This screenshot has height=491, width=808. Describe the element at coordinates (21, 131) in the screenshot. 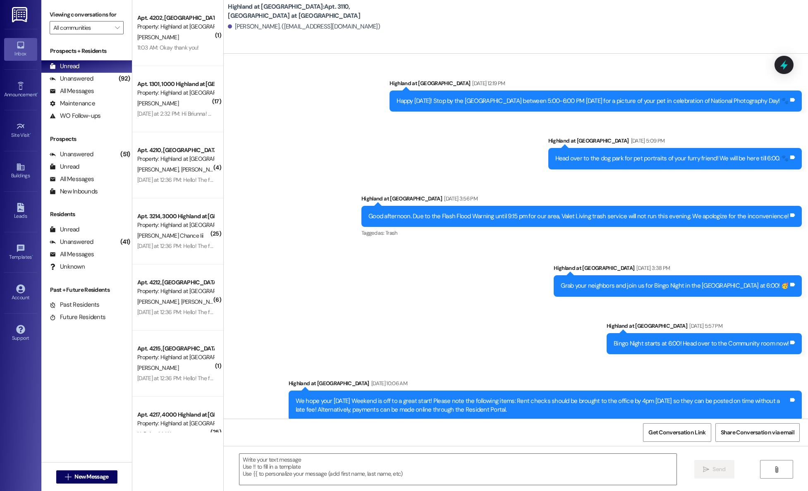

I see `a: Site Visit •` at that location.